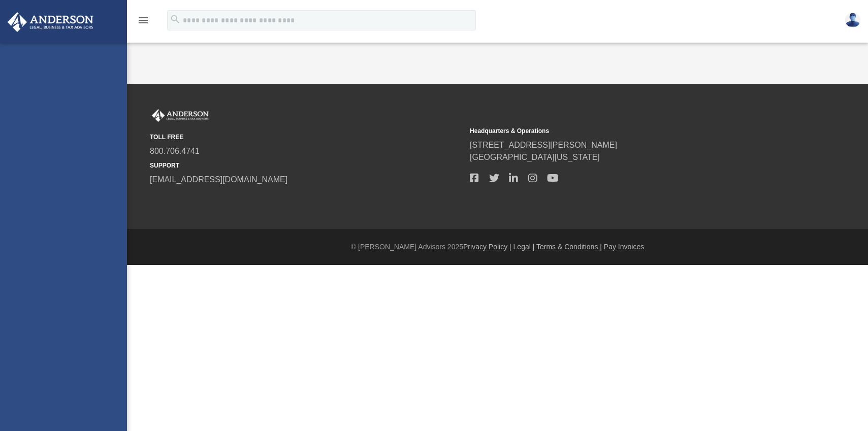 This screenshot has width=868, height=431. Describe the element at coordinates (524, 247) in the screenshot. I see `a: Legal |` at that location.